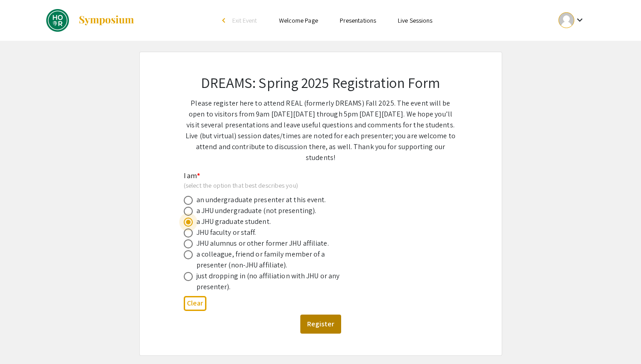 The image size is (641, 364). Describe the element at coordinates (256, 211) in the screenshot. I see `div: a JHU undergraduate (not presenting).` at that location.